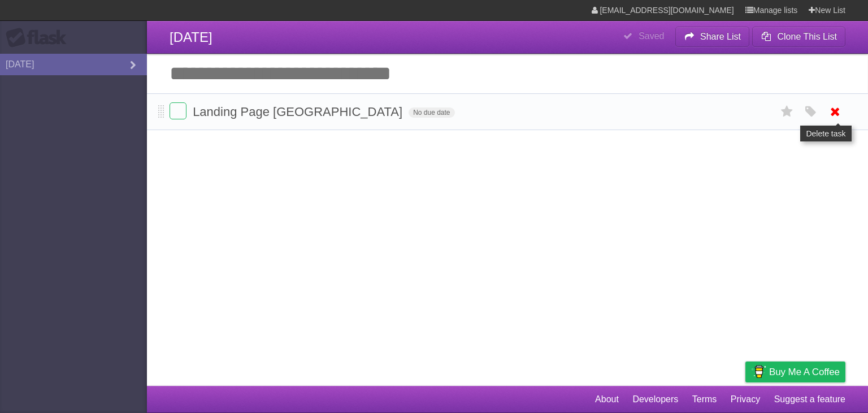 Image resolution: width=868 pixels, height=413 pixels. I want to click on a: Privacy, so click(745, 399).